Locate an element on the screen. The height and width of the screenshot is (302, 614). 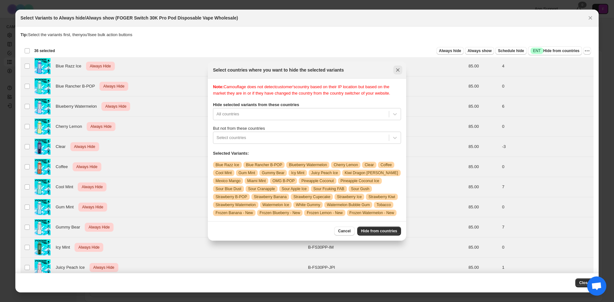
span: Strawberry Kiwi is located at coordinates (382, 197).